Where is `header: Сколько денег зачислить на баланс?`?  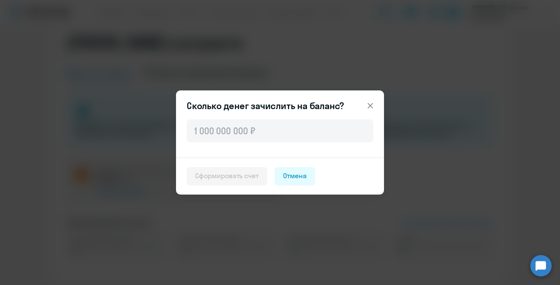 header: Сколько денег зачислить на баланс? is located at coordinates (280, 106).